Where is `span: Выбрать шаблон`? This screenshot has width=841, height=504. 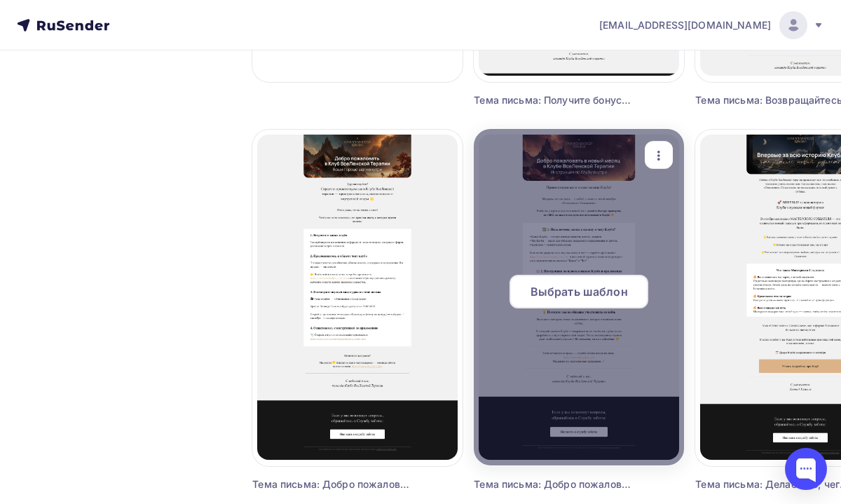
span: Выбрать шаблон is located at coordinates (579, 291).